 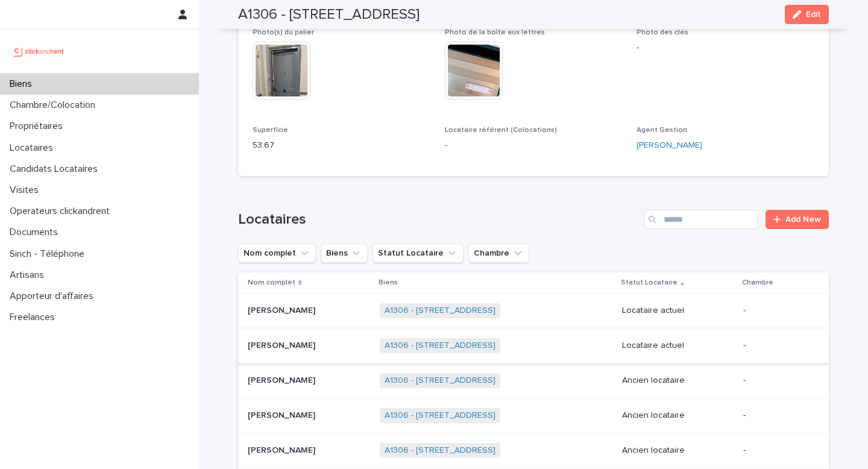 What do you see at coordinates (806, 14) in the screenshot?
I see `button: Edit` at bounding box center [806, 14].